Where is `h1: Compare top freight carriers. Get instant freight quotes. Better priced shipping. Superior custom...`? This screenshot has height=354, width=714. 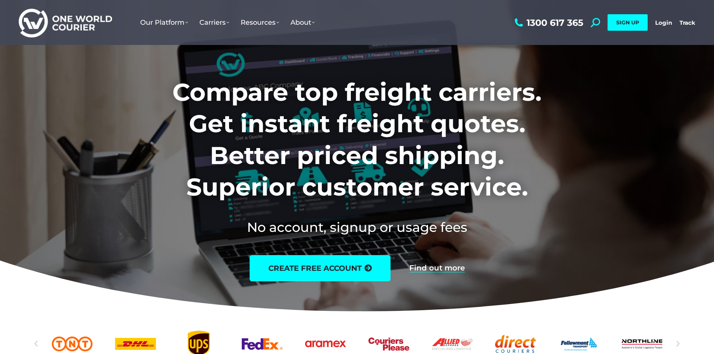
h1: Compare top freight carriers. Get instant freight quotes. Better priced shipping. Superior custom... is located at coordinates (357, 140).